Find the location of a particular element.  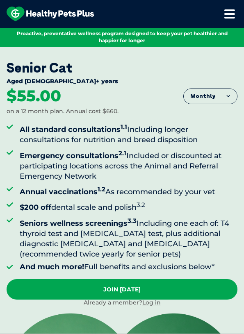

a: Log in is located at coordinates (151, 303).